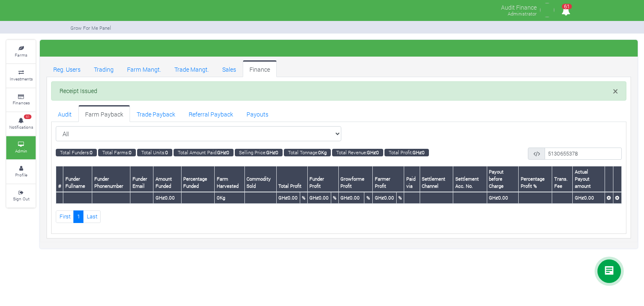 This screenshot has height=306, width=644. What do you see at coordinates (566, 12) in the screenshot?
I see `a: 61` at bounding box center [566, 12].